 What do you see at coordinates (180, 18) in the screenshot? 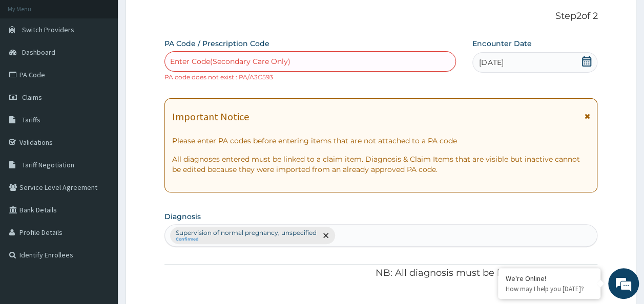
I see `div: Minimize live chat window` at bounding box center [180, 18].